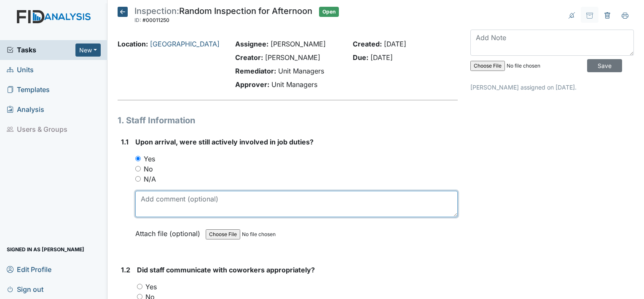 Image resolution: width=644 pixels, height=299 pixels. What do you see at coordinates (157, 11) in the screenshot?
I see `span: Inspection:` at bounding box center [157, 11].